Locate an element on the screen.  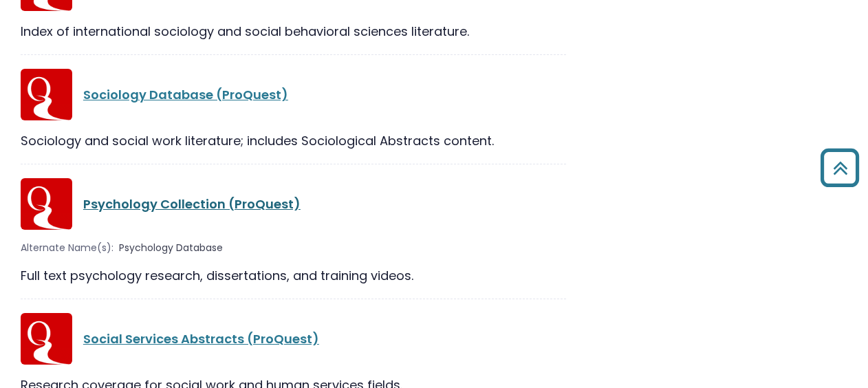
a: Psychology Collection (ProQuest) is located at coordinates (192, 204).